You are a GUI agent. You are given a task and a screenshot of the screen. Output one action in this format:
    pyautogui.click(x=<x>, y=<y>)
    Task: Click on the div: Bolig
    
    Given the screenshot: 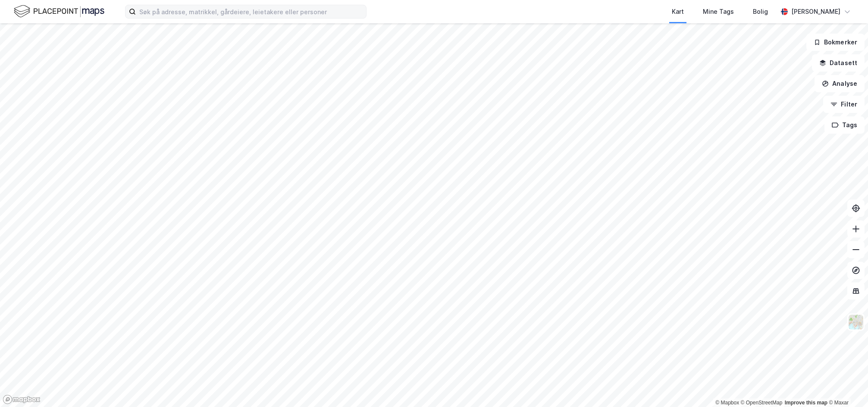 What is the action you would take?
    pyautogui.click(x=760, y=11)
    